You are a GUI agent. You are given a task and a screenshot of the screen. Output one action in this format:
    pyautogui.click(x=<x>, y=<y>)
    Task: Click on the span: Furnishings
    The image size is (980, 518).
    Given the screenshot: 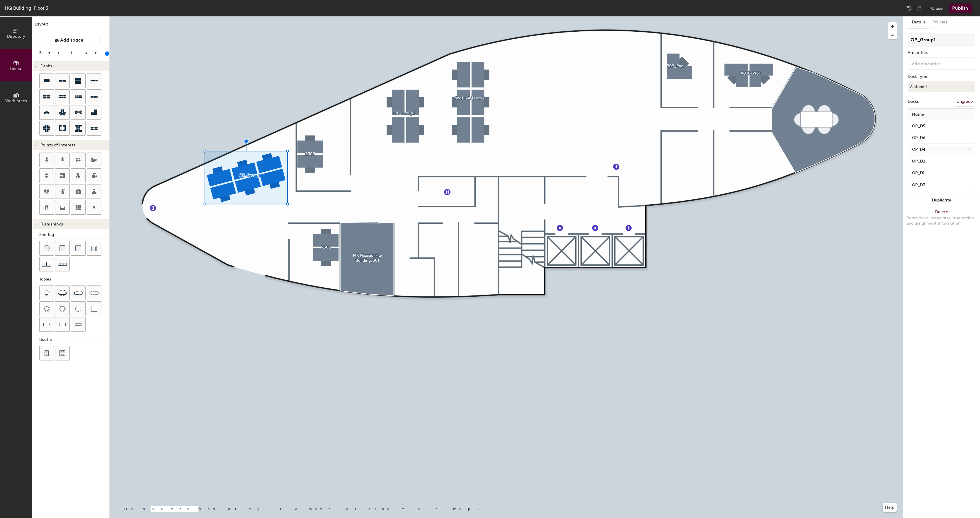 What is the action you would take?
    pyautogui.click(x=52, y=225)
    